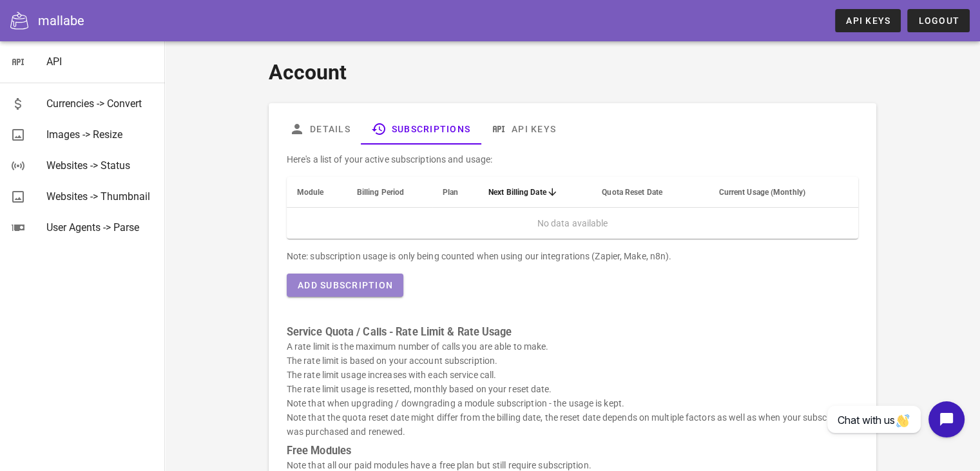 The height and width of the screenshot is (471, 980). I want to click on h1: Account, so click(572, 72).